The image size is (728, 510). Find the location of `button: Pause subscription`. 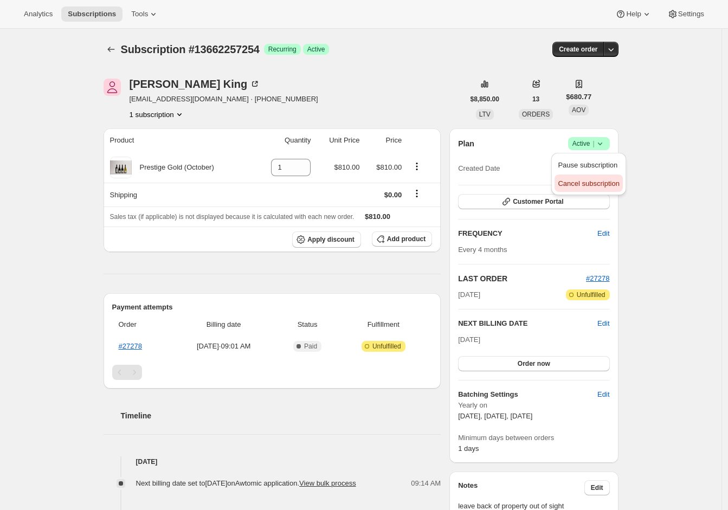

button: Pause subscription is located at coordinates (588, 165).